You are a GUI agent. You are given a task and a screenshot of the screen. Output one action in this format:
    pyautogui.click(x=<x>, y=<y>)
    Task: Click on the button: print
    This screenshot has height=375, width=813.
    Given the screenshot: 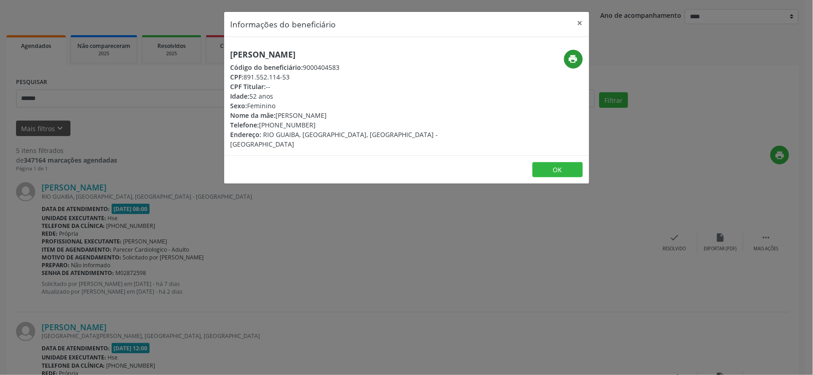 What is the action you would take?
    pyautogui.click(x=573, y=59)
    